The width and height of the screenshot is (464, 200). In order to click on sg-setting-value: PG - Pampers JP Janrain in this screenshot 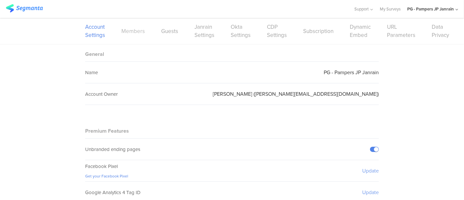, I will do `click(351, 72)`.